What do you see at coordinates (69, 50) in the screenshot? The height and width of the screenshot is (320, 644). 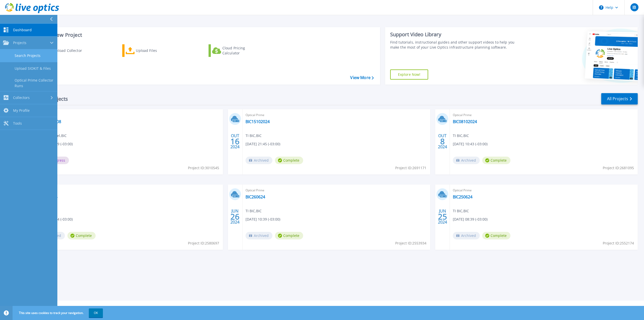 I see `div: Download Collector` at bounding box center [69, 50].